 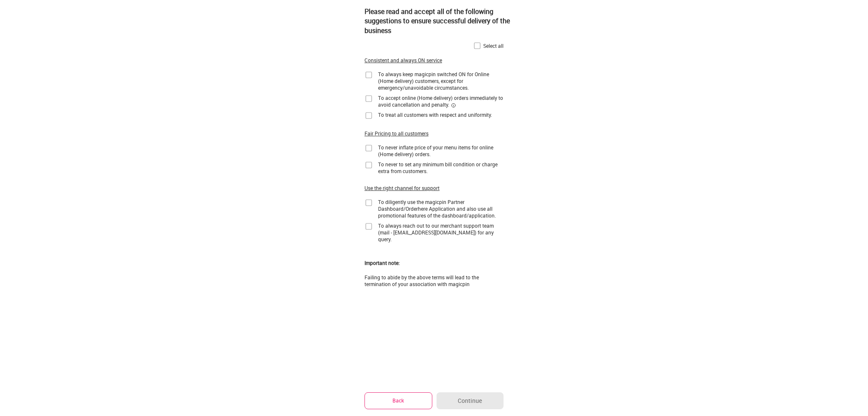 I want to click on div: Consistent and always ON service, so click(x=403, y=60).